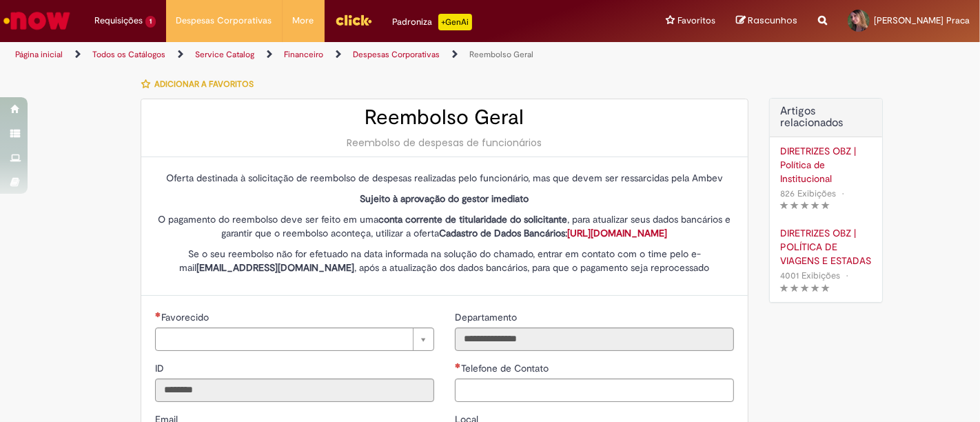  Describe the element at coordinates (808, 193) in the screenshot. I see `span: 826 Exibições` at that location.